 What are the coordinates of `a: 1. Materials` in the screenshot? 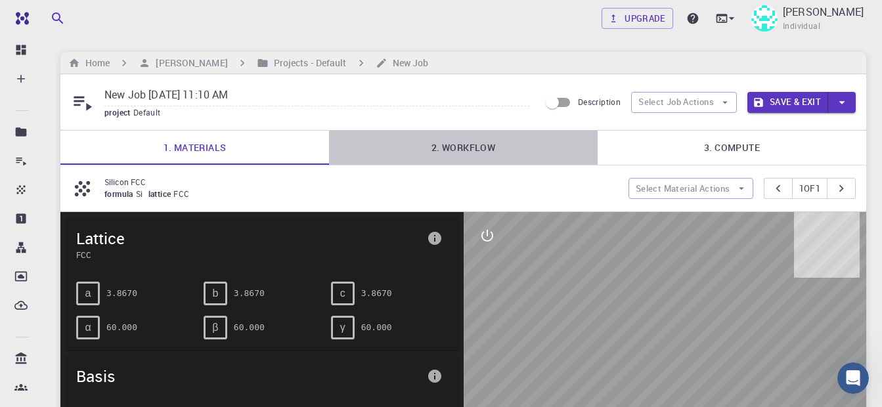 It's located at (194, 148).